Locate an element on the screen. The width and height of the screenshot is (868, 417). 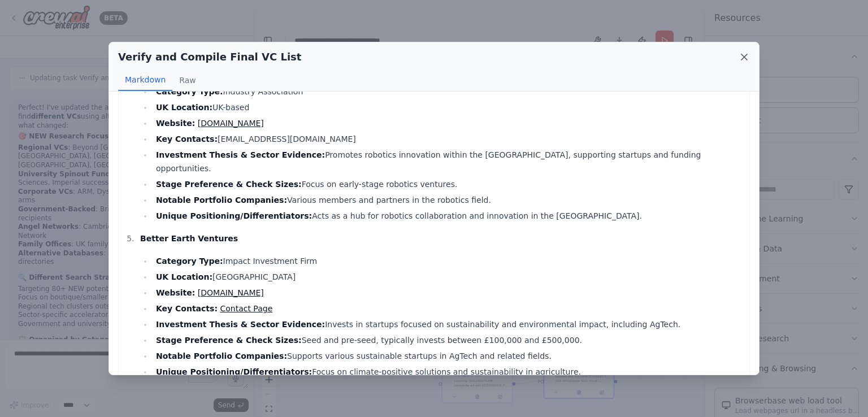
button: Raw is located at coordinates (187, 81).